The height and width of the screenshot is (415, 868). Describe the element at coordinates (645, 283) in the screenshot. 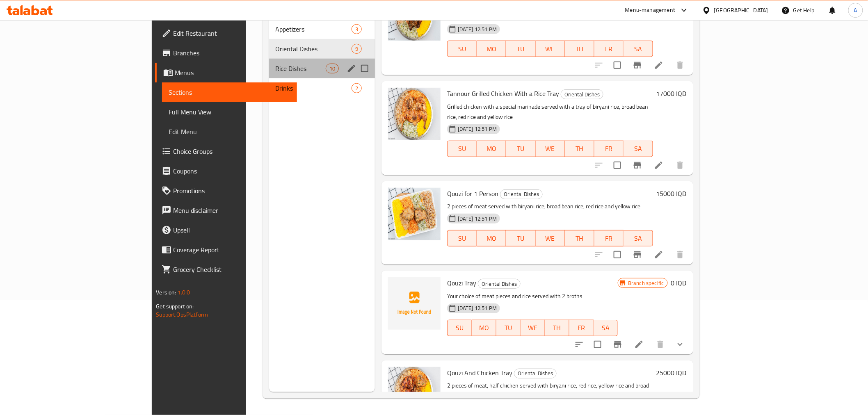

I see `span: Branch specific` at that location.